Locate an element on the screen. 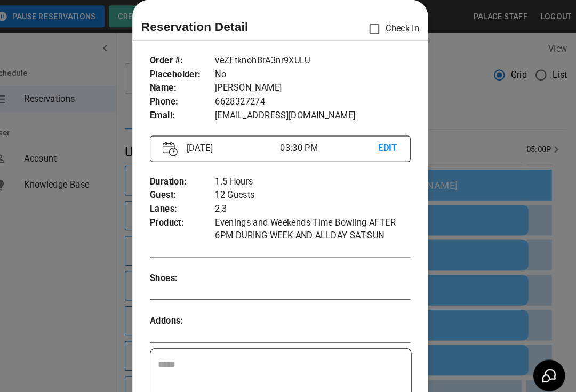 The width and height of the screenshot is (576, 392). p: 12 Guests is located at coordinates (319, 190).